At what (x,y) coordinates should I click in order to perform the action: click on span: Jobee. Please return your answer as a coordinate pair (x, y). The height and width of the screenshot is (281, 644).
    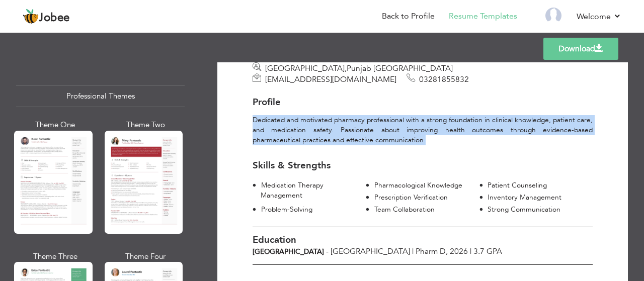
    Looking at the image, I should click on (54, 18).